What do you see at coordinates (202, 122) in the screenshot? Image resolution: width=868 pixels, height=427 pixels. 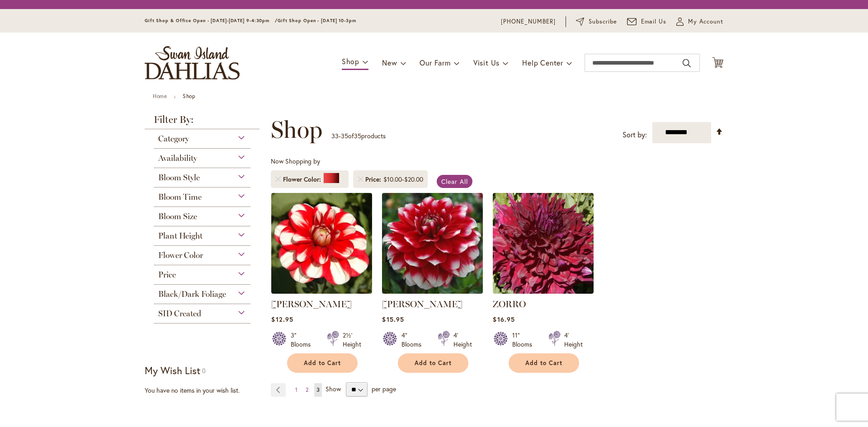 I see `strong: Filter By:` at bounding box center [202, 122].